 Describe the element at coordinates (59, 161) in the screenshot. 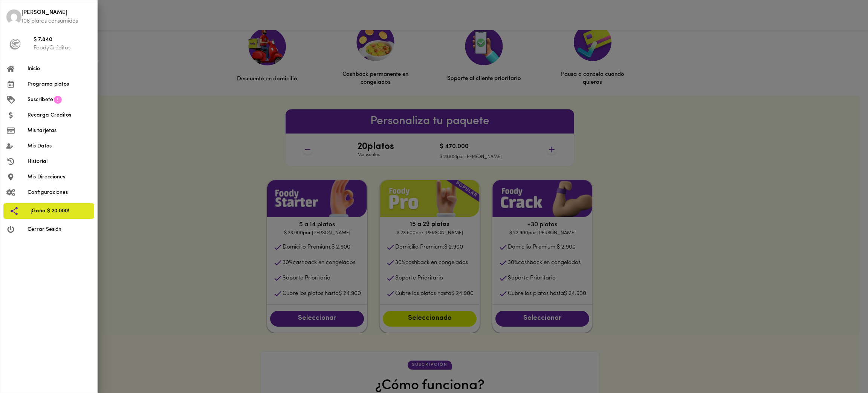

I see `span: Historial` at that location.